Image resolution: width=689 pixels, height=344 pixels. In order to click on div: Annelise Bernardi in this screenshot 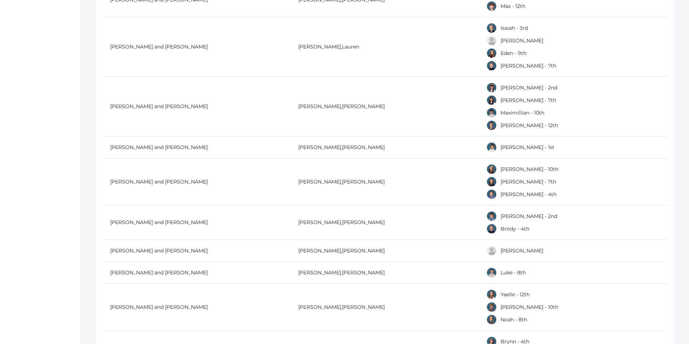, I will do `click(492, 182)`.